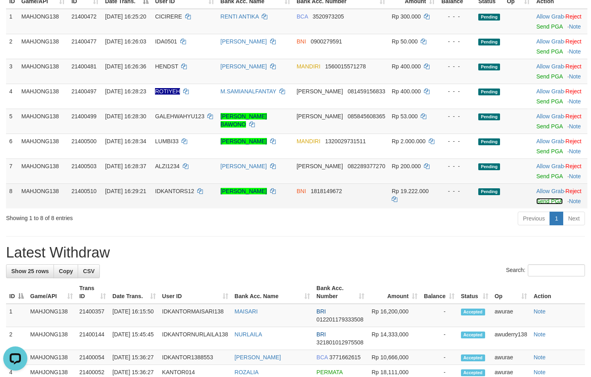 This screenshot has width=591, height=377. Describe the element at coordinates (66, 272) in the screenshot. I see `a: Copy` at that location.